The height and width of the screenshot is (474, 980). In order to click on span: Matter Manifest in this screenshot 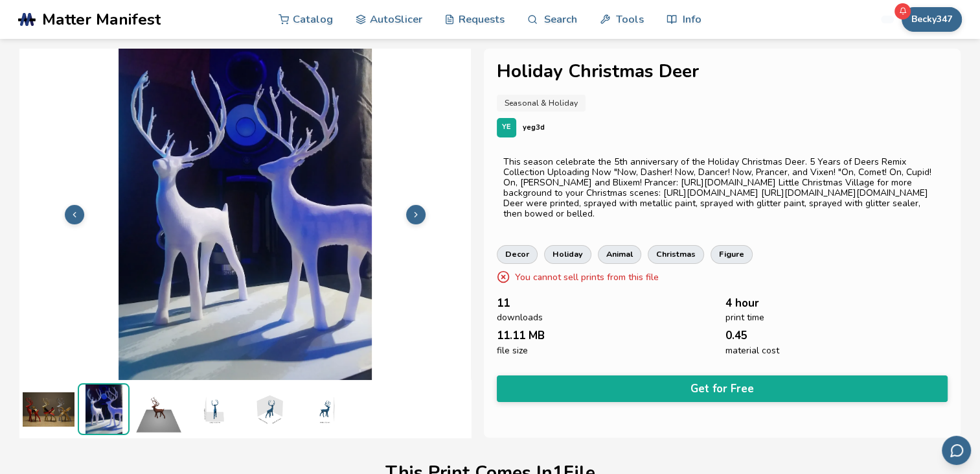, I will do `click(101, 20)`.